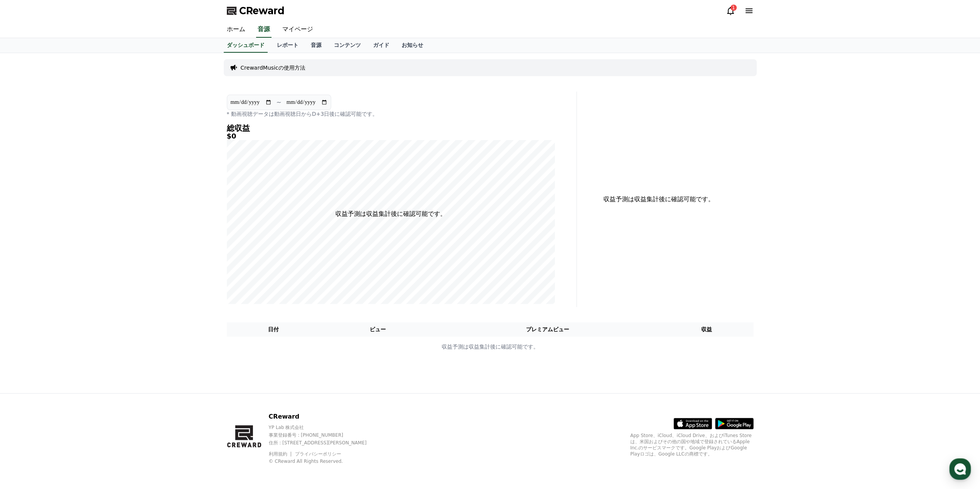 The height and width of the screenshot is (489, 980). Describe the element at coordinates (391, 136) in the screenshot. I see `h5: $0` at that location.